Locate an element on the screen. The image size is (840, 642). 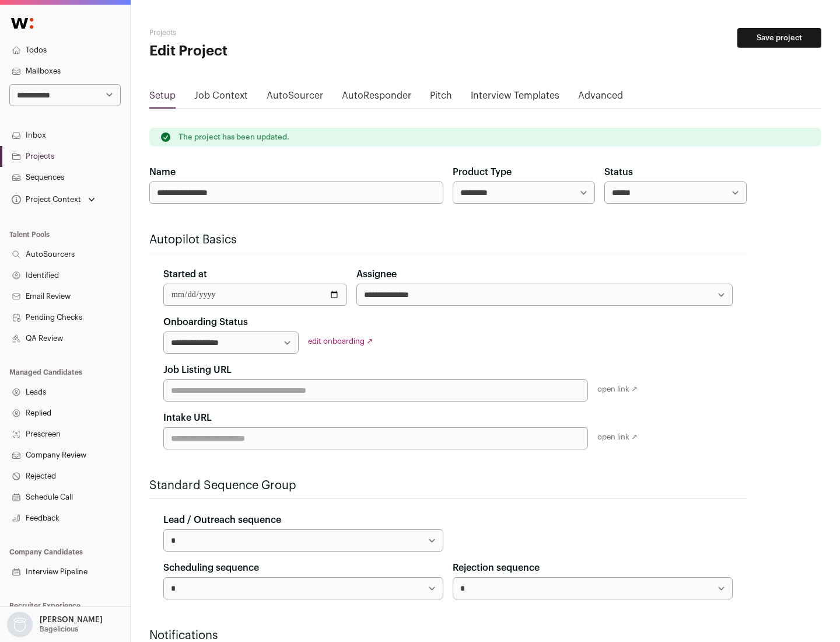
h2: Autopilot Basics is located at coordinates (448, 240).